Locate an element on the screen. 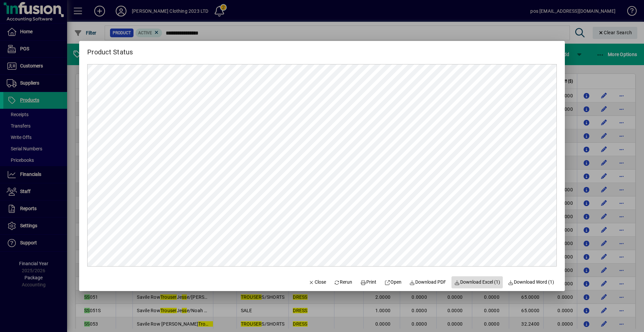 The image size is (644, 332). h2: Product Status is located at coordinates (110, 49).